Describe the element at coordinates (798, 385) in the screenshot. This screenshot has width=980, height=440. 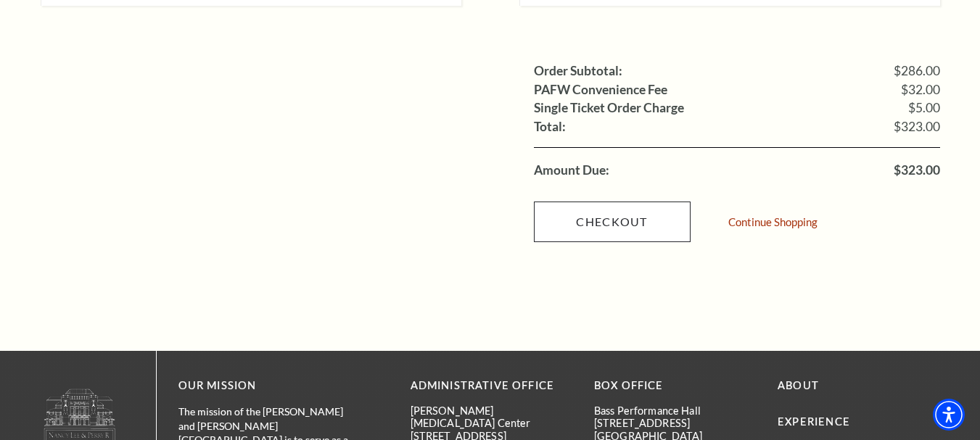
I see `a: About` at that location.